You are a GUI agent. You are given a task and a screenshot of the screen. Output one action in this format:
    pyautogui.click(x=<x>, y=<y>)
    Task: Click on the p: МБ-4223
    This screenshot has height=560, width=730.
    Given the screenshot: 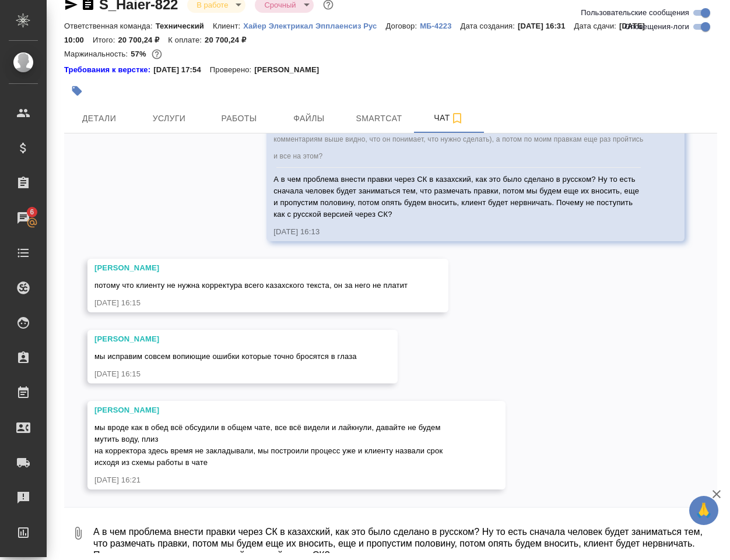 What is the action you would take?
    pyautogui.click(x=440, y=25)
    